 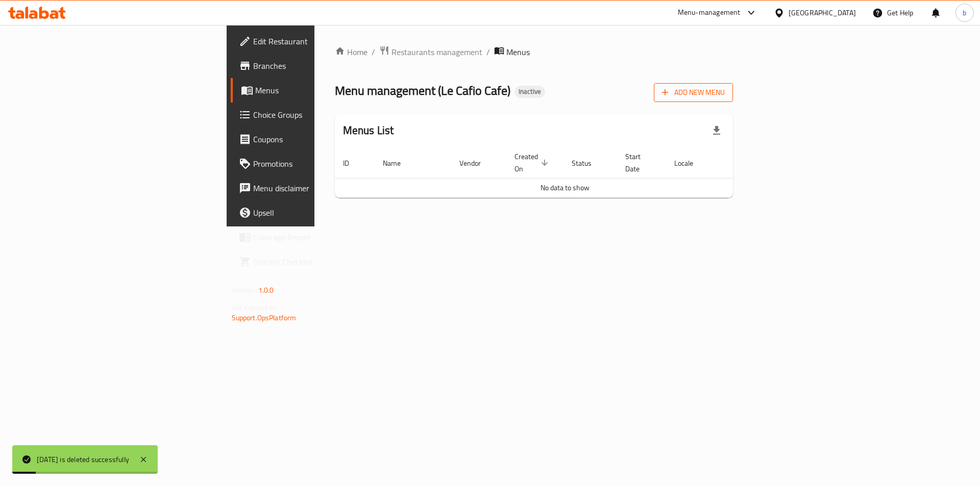 I want to click on a: Coupons, so click(x=310, y=139).